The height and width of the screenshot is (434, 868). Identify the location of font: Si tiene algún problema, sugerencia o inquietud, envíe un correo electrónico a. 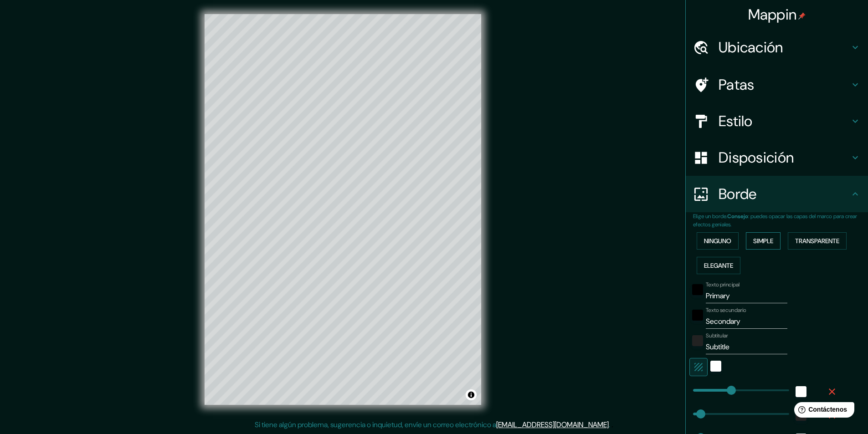
(376, 424).